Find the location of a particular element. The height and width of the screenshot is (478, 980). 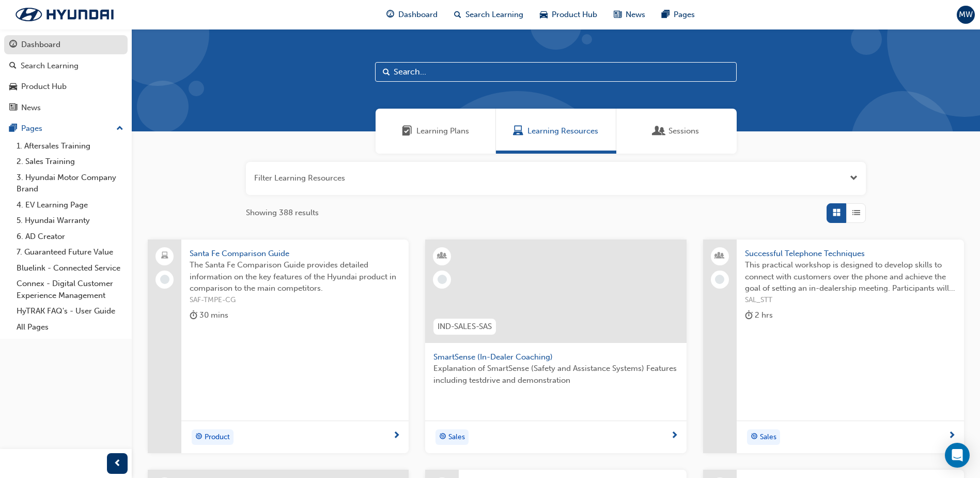

a: Learning PlansLearning Plans is located at coordinates (436, 131).